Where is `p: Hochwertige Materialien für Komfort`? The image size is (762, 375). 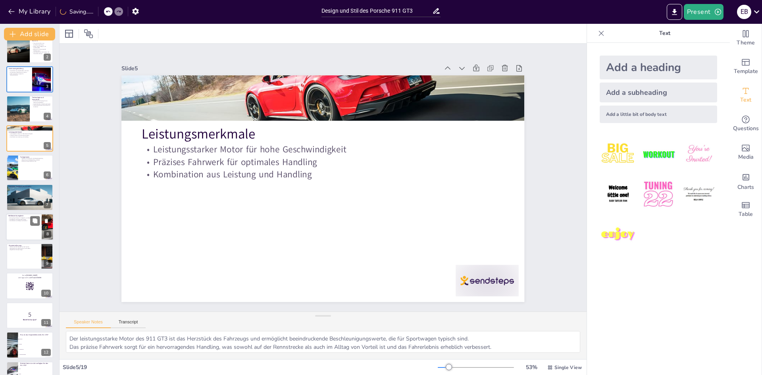 p: Hochwertige Materialien für Komfort is located at coordinates (19, 72).